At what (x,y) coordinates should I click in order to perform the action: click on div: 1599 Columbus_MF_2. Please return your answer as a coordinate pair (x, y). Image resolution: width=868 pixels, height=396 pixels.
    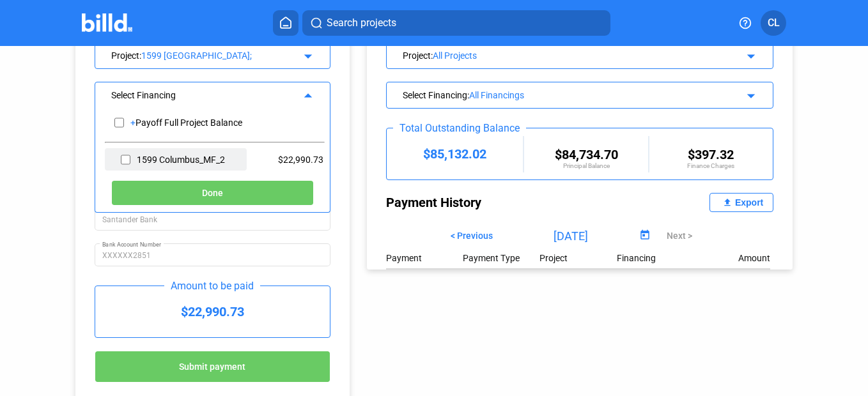
    Looking at the image, I should click on (181, 160).